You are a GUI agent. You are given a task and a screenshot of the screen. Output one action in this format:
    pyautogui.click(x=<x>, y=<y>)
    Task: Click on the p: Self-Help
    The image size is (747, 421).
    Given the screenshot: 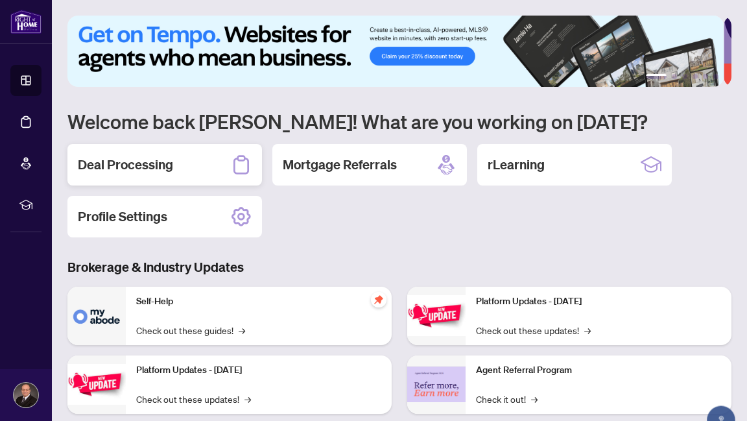 What is the action you would take?
    pyautogui.click(x=259, y=301)
    